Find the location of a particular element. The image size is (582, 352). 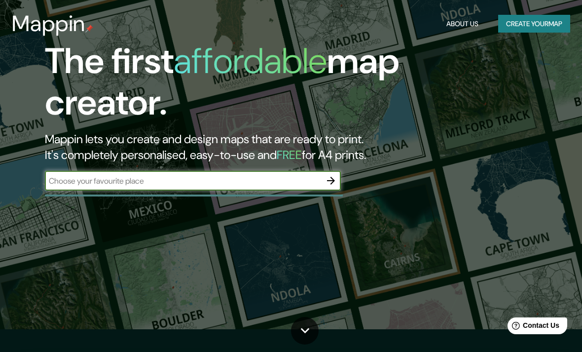

button: Create yourmap is located at coordinates (535, 24).